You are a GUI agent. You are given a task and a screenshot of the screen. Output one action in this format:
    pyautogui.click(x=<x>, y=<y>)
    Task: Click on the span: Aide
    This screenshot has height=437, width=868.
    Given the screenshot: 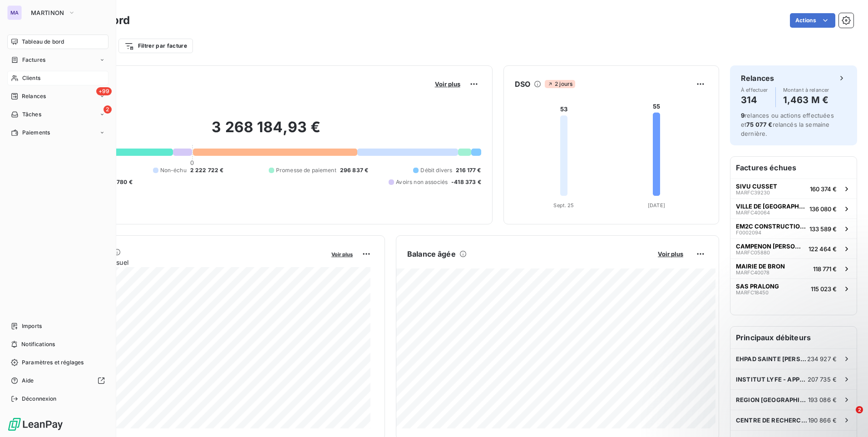 What is the action you would take?
    pyautogui.click(x=28, y=381)
    